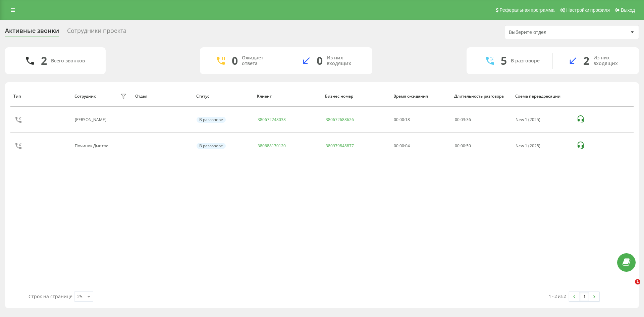 This screenshot has height=317, width=644. What do you see at coordinates (92, 146) in the screenshot?
I see `div: Починок Дмитро` at bounding box center [92, 146].